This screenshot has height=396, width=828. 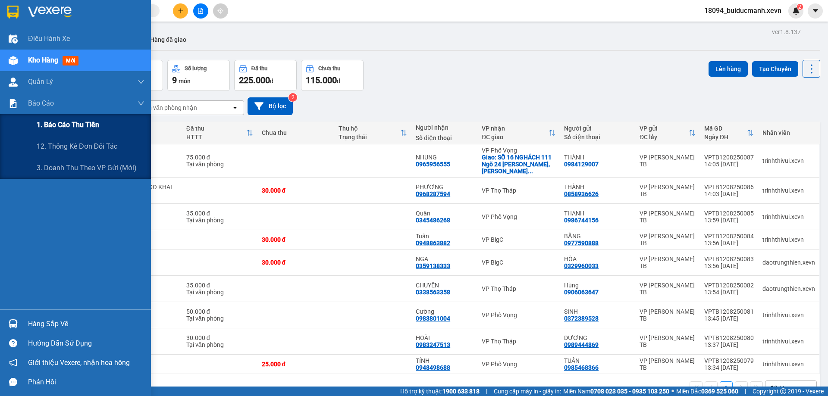 I want to click on div: VP BigC, so click(x=519, y=240).